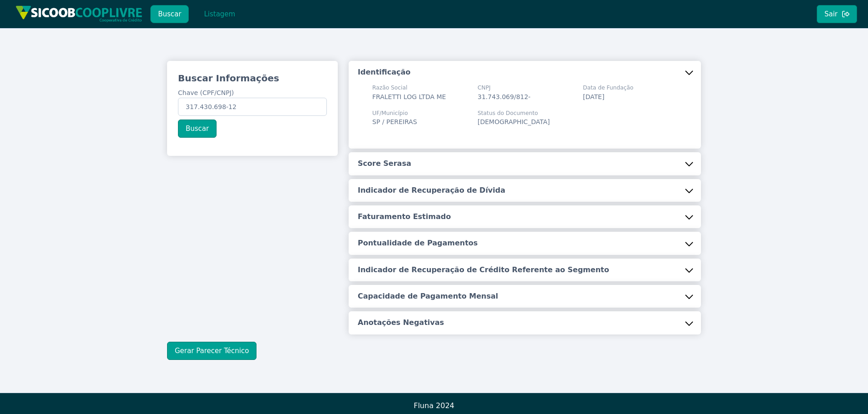 Image resolution: width=868 pixels, height=414 pixels. What do you see at coordinates (525, 164) in the screenshot?
I see `button: Score Serasa` at bounding box center [525, 164].